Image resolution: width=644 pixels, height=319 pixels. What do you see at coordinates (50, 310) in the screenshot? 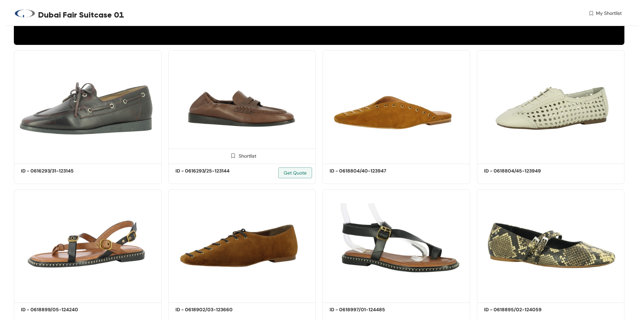
I see `h5: ID - 0618899/05-124240` at bounding box center [50, 310].